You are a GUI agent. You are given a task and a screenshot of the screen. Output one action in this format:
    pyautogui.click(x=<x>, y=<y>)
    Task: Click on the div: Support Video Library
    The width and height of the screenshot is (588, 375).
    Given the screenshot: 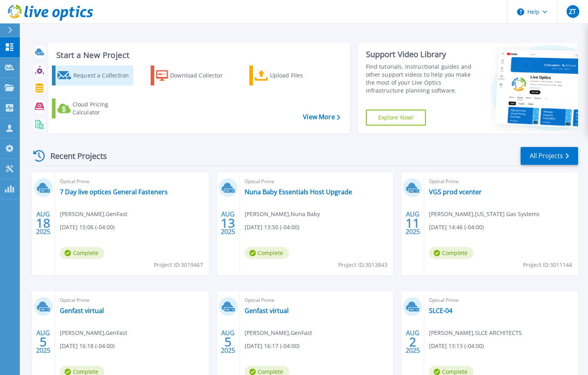 What is the action you would take?
    pyautogui.click(x=421, y=54)
    